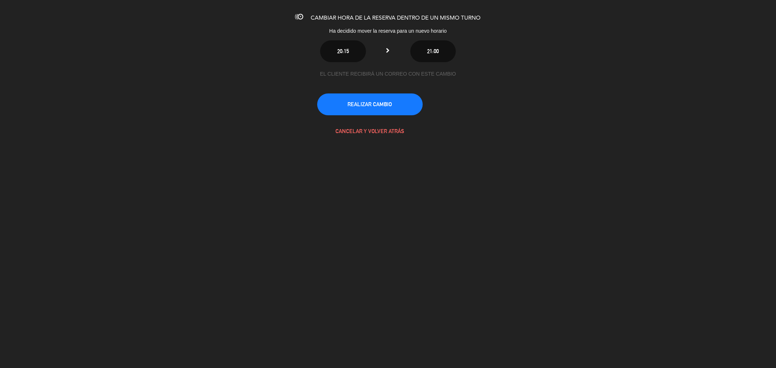  Describe the element at coordinates (343, 51) in the screenshot. I see `button: 20:15` at that location.